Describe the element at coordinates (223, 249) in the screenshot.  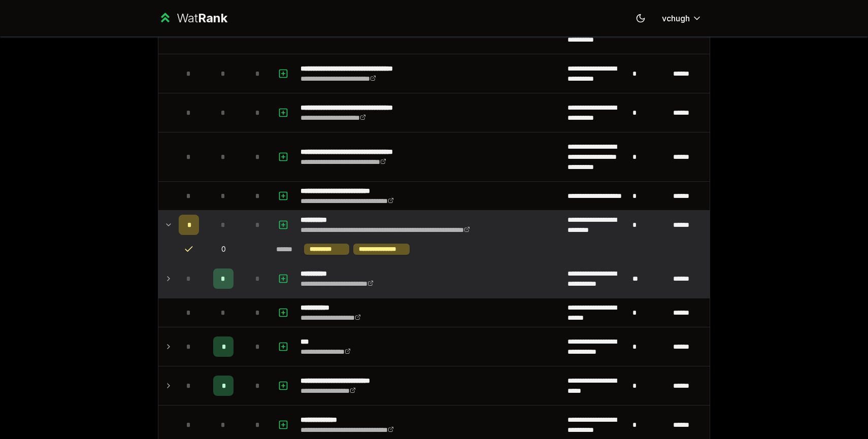
I see `td: 0` at that location.